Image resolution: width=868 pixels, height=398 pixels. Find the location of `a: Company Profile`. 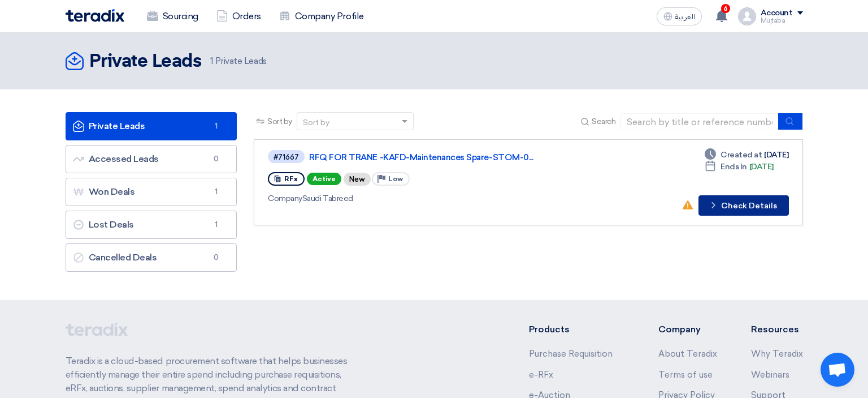

a: Company Profile is located at coordinates (322, 16).